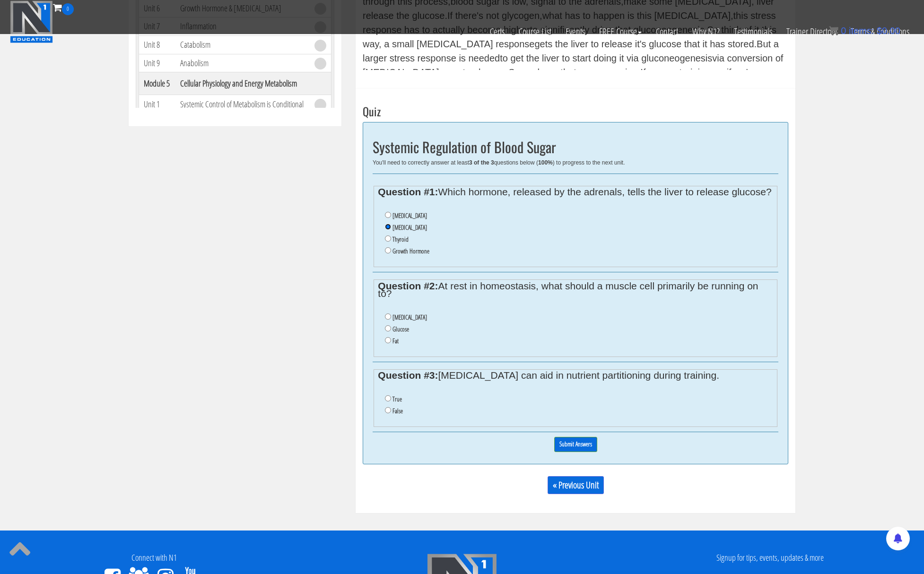 This screenshot has height=574, width=924. Describe the element at coordinates (158, 63) in the screenshot. I see `td: Unit 9` at that location.